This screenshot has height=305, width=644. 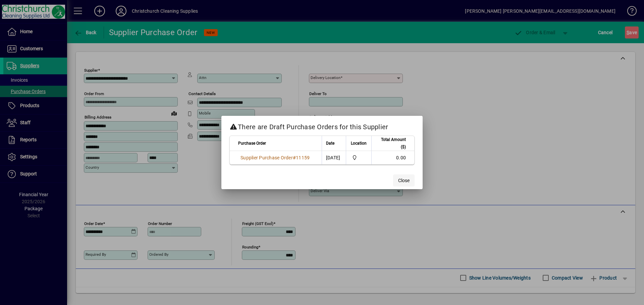 I want to click on h2: There are Draft Purchase Orders for this Supplier, so click(x=322, y=126).